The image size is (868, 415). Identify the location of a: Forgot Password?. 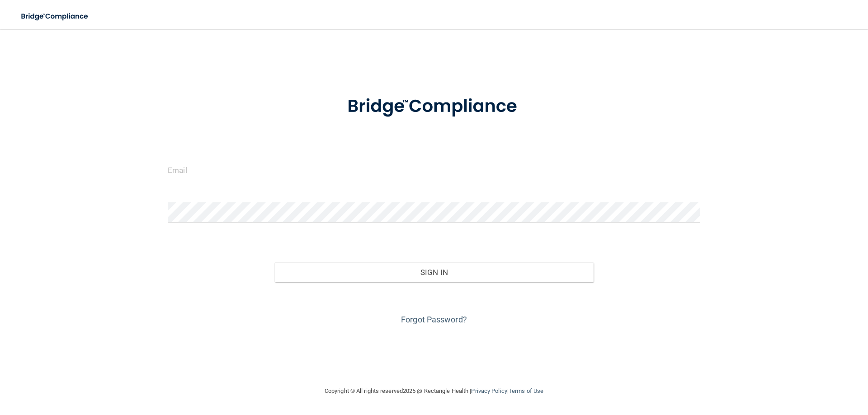
(434, 319).